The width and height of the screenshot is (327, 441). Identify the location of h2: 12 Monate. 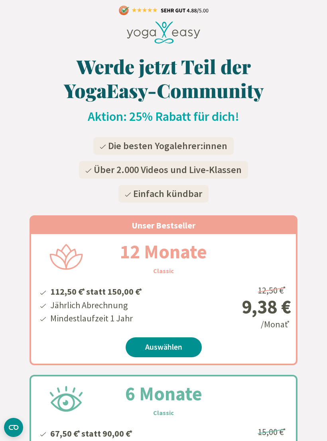
(163, 252).